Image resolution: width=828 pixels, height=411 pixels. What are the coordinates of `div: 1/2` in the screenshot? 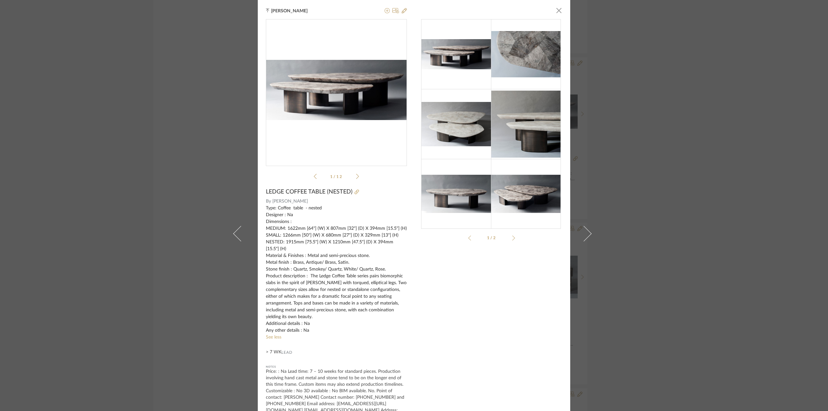 It's located at (492, 238).